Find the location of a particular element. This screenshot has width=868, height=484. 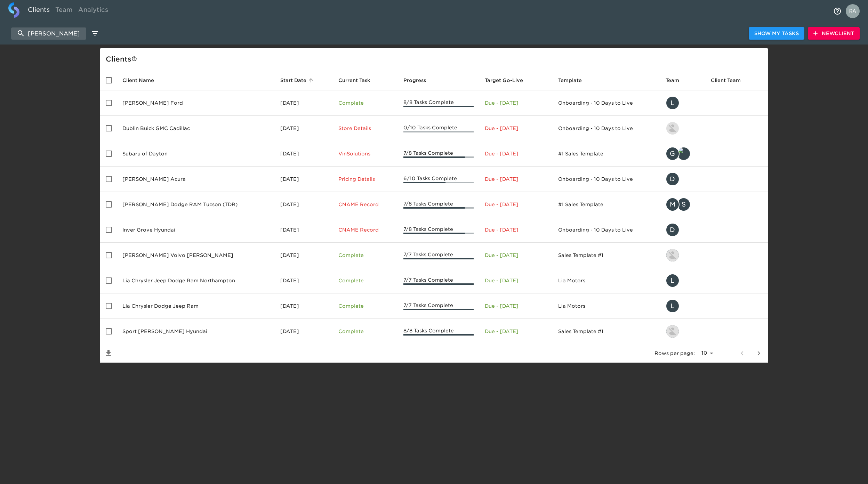

span: Show My Tasks is located at coordinates (776, 33).